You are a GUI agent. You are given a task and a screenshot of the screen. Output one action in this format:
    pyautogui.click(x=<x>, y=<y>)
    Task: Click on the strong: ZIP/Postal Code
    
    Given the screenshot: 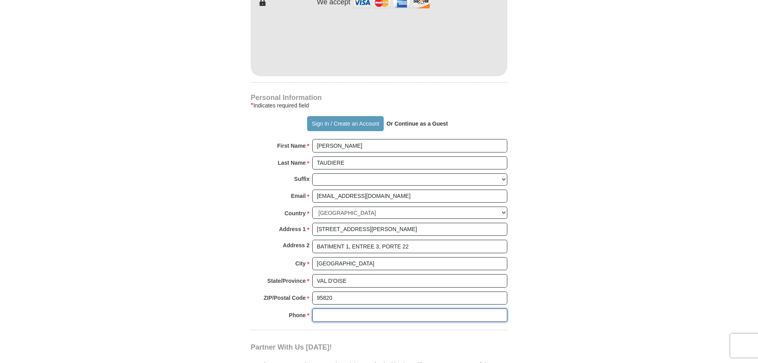 What is the action you would take?
    pyautogui.click(x=285, y=298)
    